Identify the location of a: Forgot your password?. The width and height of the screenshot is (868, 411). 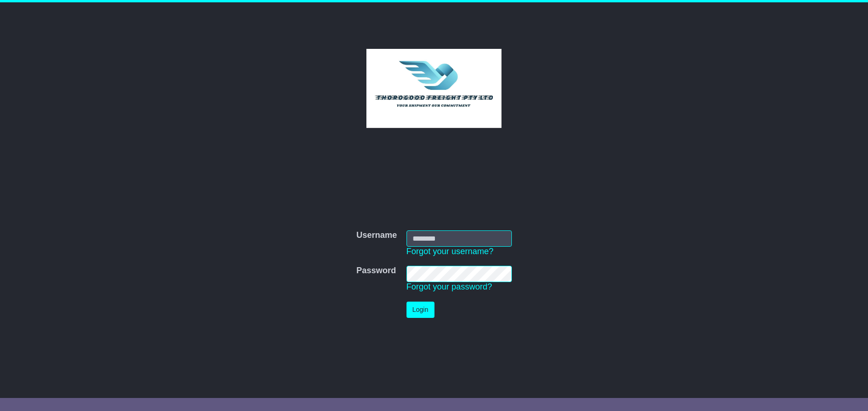
(450, 287).